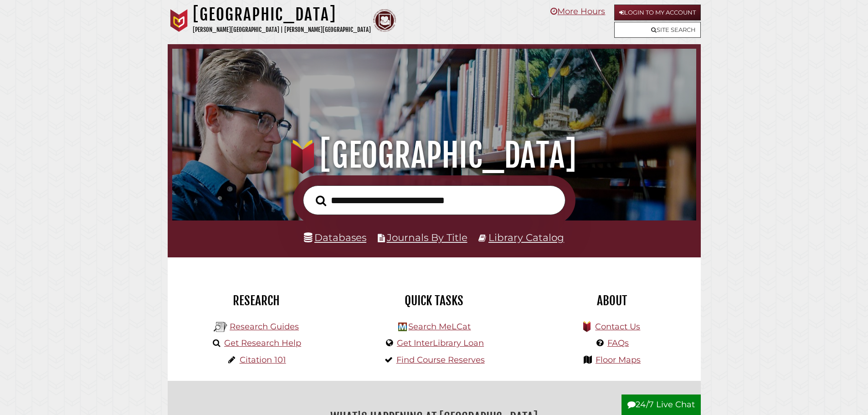 The height and width of the screenshot is (415, 868). I want to click on a: Research Guides, so click(264, 327).